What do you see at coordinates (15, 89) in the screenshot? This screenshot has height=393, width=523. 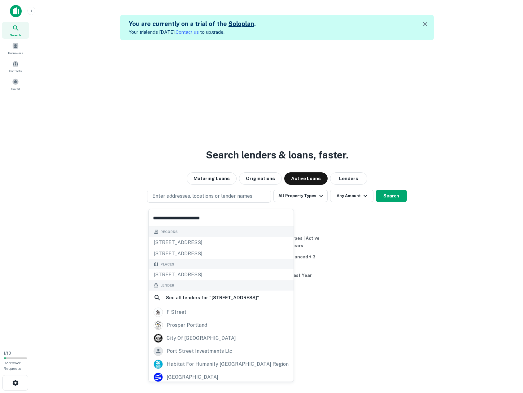 I see `span: Saved` at bounding box center [15, 89].